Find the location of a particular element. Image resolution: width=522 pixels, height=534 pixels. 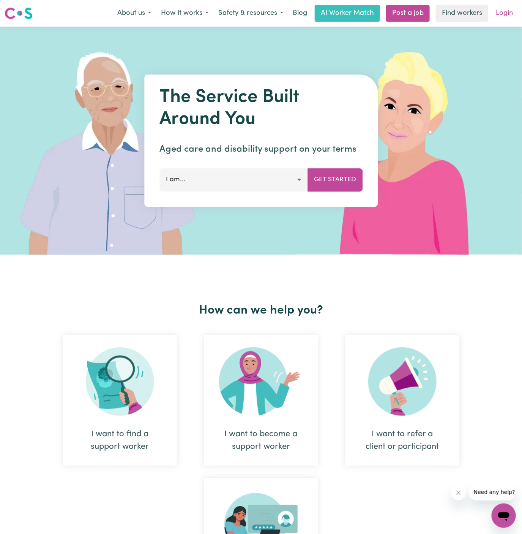

a: Careseekers logo is located at coordinates (19, 13).